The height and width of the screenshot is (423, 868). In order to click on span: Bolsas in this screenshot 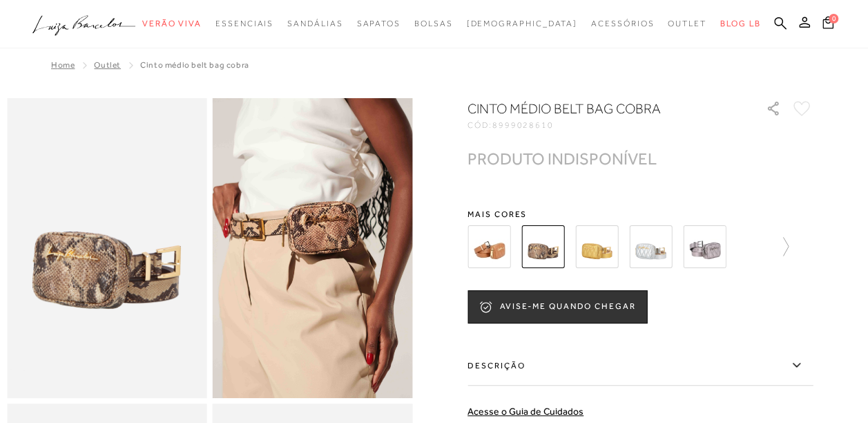, I will do `click(434, 23)`.